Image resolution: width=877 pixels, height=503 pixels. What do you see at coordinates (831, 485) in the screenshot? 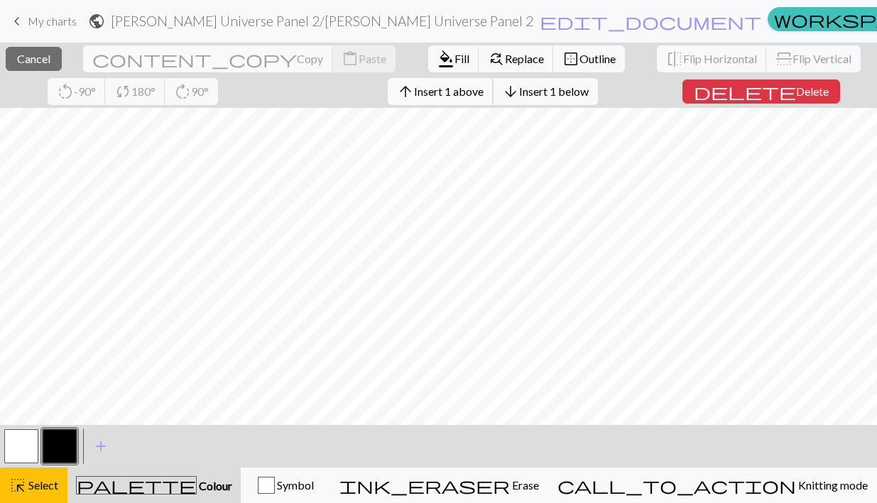
I see `span: Knitting mode` at bounding box center [831, 485].